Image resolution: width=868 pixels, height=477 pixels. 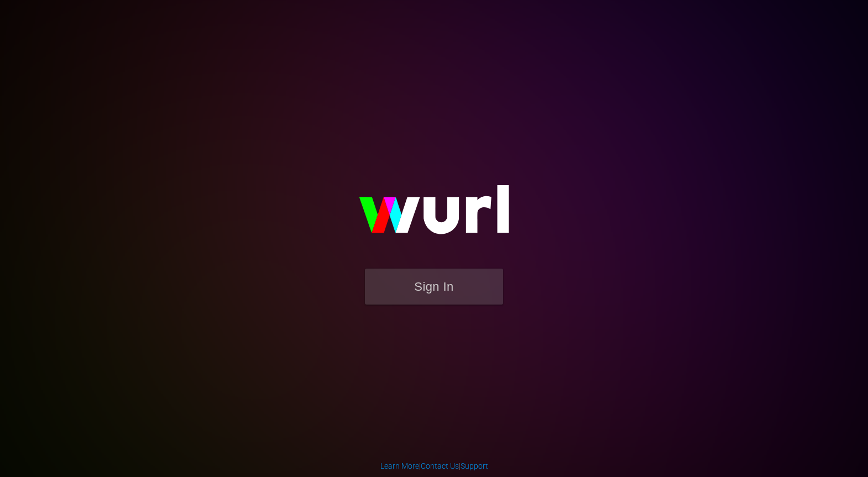 I want to click on a: Learn More, so click(x=399, y=466).